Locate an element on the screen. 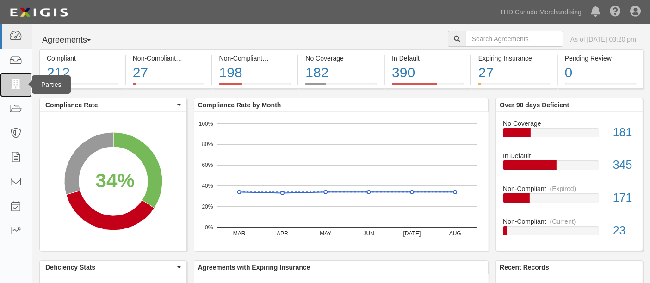 The height and width of the screenshot is (283, 650). a: Non-Compliant(Current)27 is located at coordinates (168, 86).